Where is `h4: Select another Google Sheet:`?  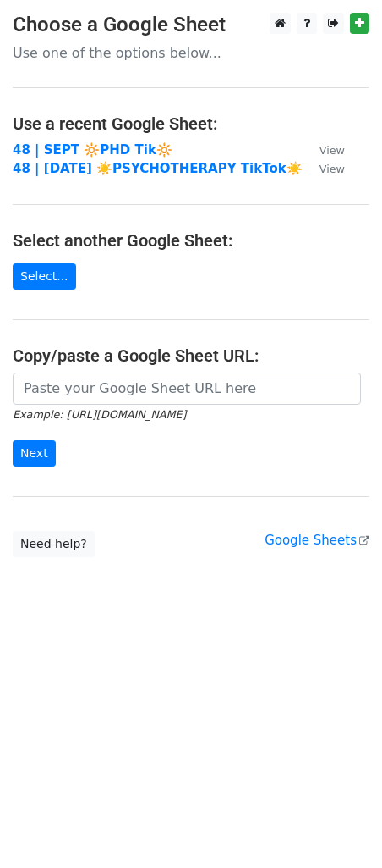 h4: Select another Google Sheet: is located at coordinates (191, 240).